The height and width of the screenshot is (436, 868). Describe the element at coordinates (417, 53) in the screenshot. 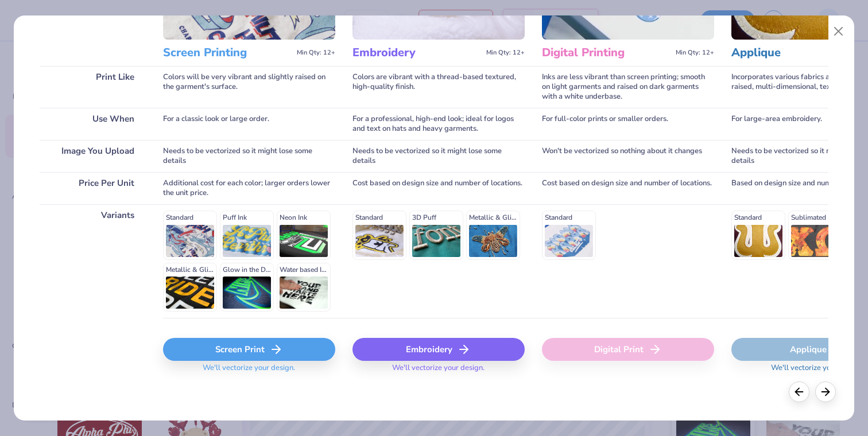

I see `h3: Embroidery` at that location.